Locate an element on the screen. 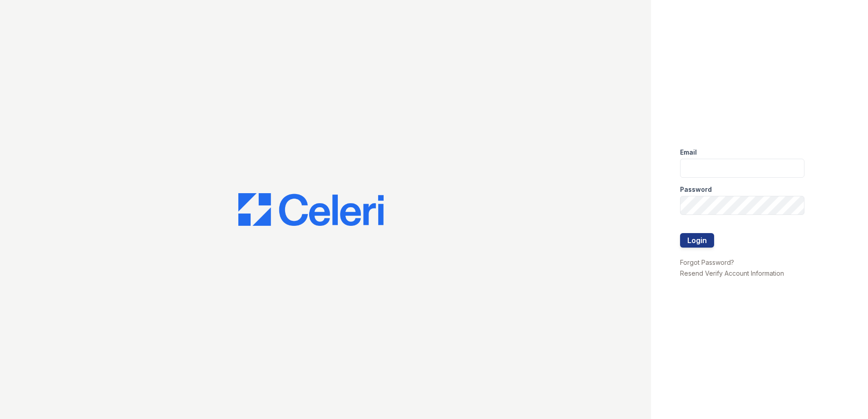  button: Login is located at coordinates (697, 240).